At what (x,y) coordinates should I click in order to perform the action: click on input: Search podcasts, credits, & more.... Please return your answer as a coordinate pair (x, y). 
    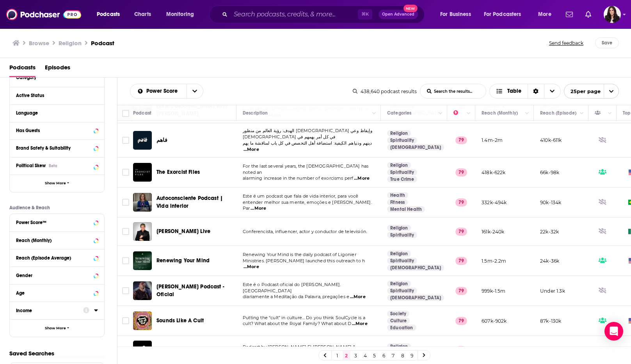
    Looking at the image, I should click on (294, 14).